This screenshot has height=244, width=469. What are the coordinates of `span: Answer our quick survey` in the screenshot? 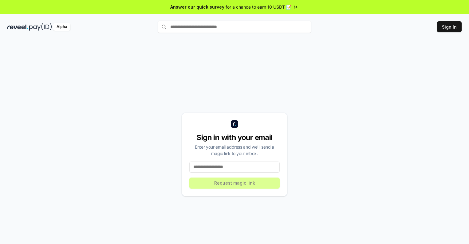 It's located at (197, 7).